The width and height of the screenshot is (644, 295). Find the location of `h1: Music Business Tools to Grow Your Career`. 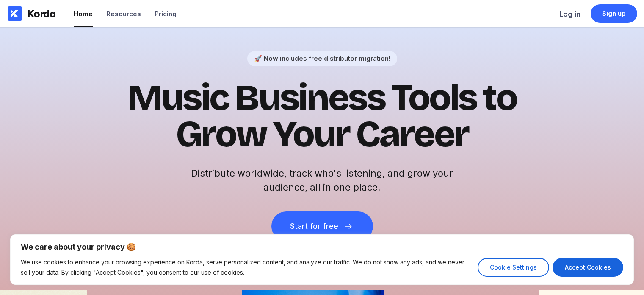

h1: Music Business Tools to Grow Your Career is located at coordinates (322, 117).